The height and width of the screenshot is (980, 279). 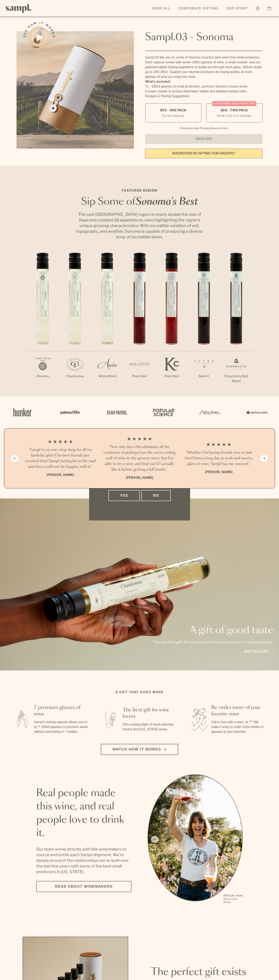 I want to click on a: Corporate Gifting, so click(x=198, y=9).